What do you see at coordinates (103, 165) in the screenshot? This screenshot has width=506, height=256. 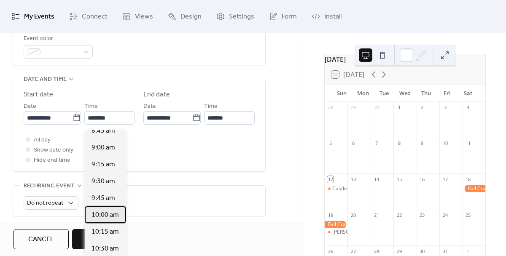 I see `span: 9:15 am` at bounding box center [103, 165].